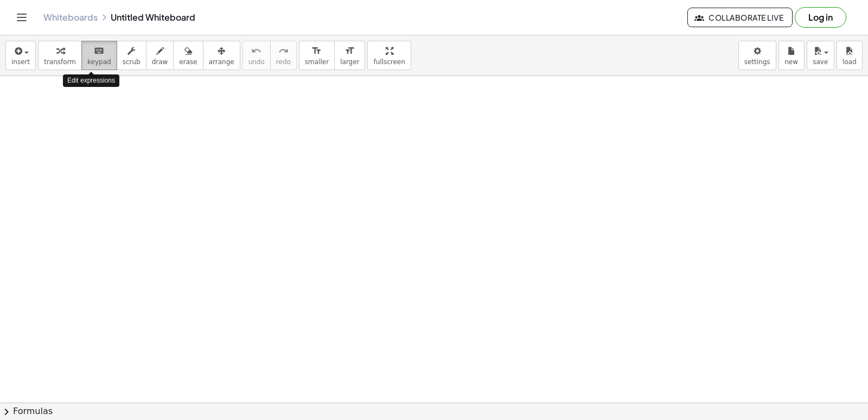 The width and height of the screenshot is (868, 420). Describe the element at coordinates (849, 62) in the screenshot. I see `span: load` at that location.